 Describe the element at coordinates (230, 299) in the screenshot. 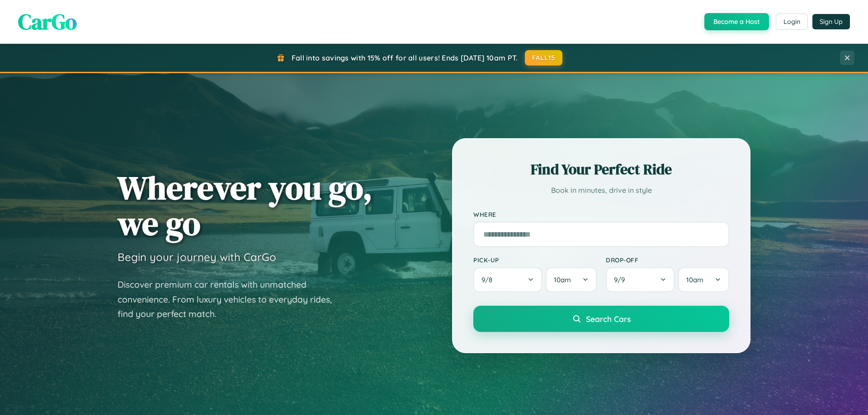

I see `p: Discover premium car rentals with unmatched convenience. From luxury vehicles to everyday rides, ...` at that location.